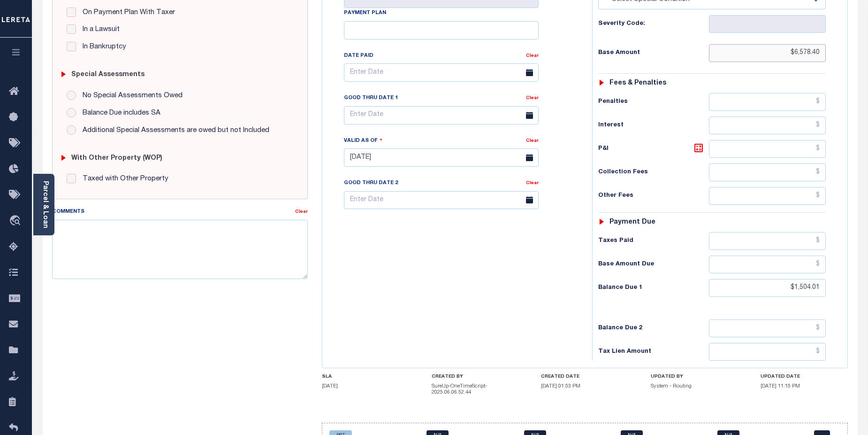 The image size is (868, 435). What do you see at coordinates (371, 98) in the screenshot?
I see `label: Good Thru Date 1` at bounding box center [371, 98].